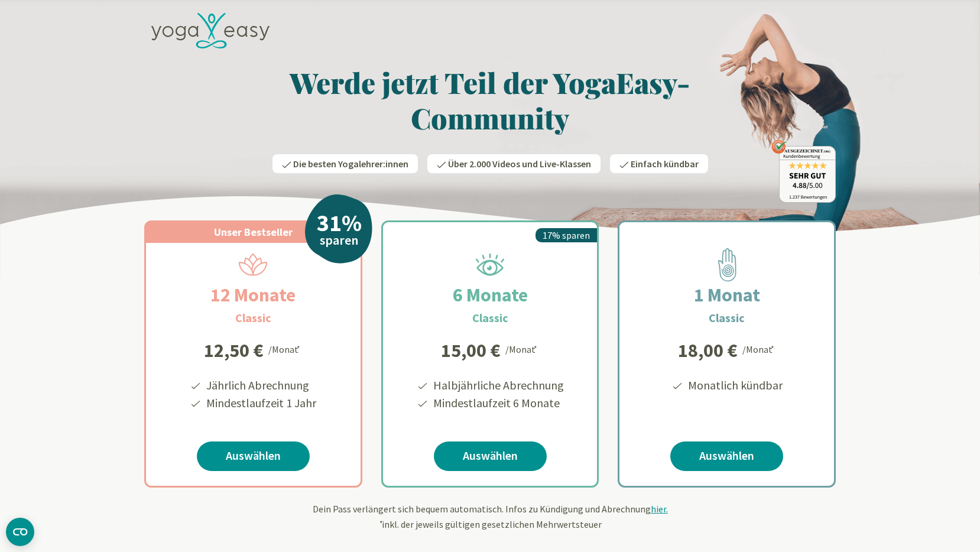  What do you see at coordinates (498, 403) in the screenshot?
I see `li: Mindestlaufzeit 6 Monate` at bounding box center [498, 403].